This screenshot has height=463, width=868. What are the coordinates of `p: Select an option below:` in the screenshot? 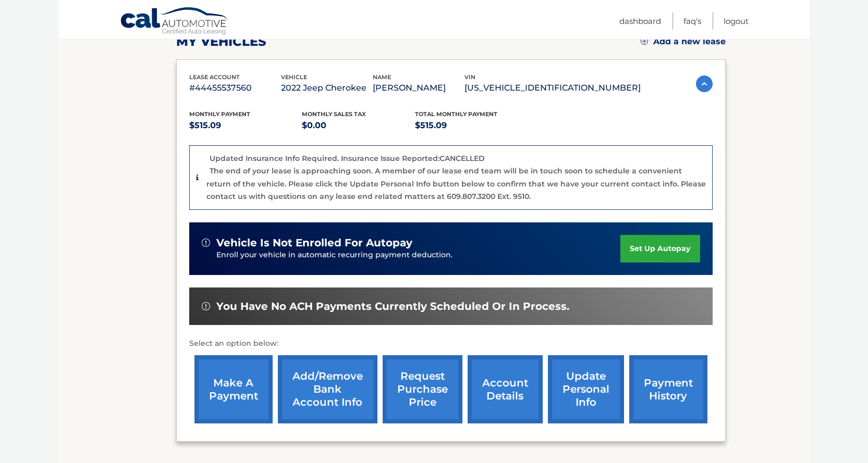 It's located at (451, 344).